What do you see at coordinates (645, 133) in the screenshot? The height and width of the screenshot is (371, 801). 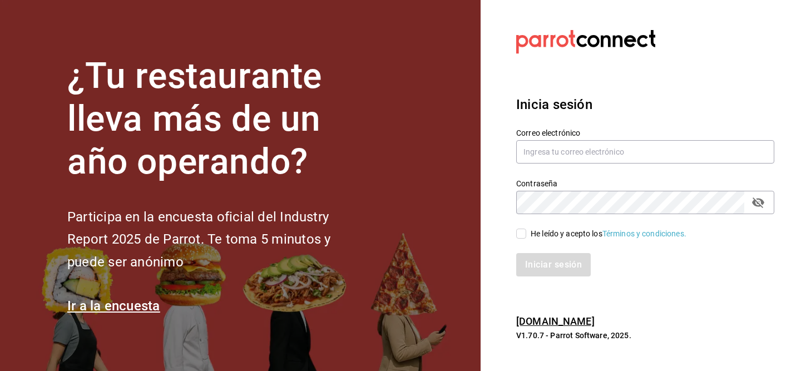 I see `label: Correo electrónico` at bounding box center [645, 133].